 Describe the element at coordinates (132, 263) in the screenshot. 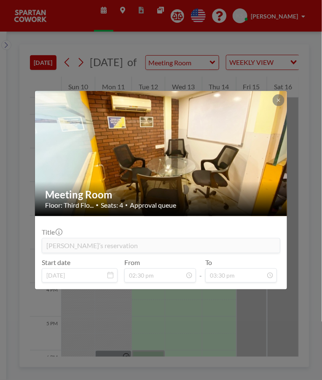

I see `label: From` at that location.